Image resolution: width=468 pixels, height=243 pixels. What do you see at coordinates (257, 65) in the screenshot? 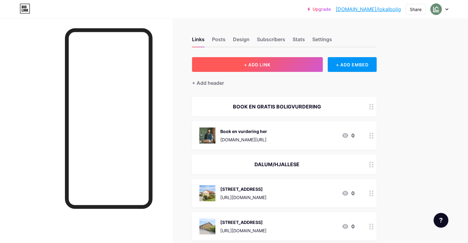
I see `span: + ADD LINK` at bounding box center [257, 65].